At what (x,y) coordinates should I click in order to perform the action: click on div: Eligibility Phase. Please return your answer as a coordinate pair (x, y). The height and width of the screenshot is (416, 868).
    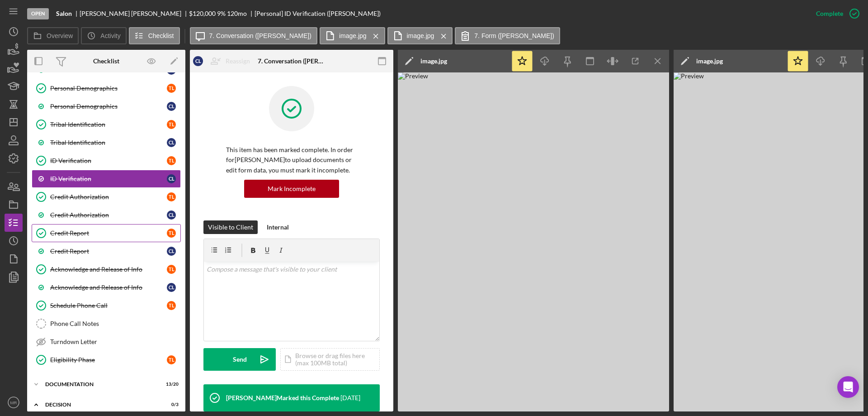
    Looking at the image, I should click on (108, 359).